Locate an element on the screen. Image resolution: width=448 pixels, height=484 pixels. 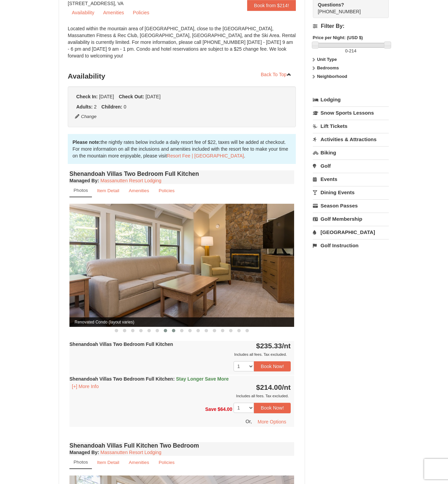
strong: Adults: is located at coordinates (84, 107).